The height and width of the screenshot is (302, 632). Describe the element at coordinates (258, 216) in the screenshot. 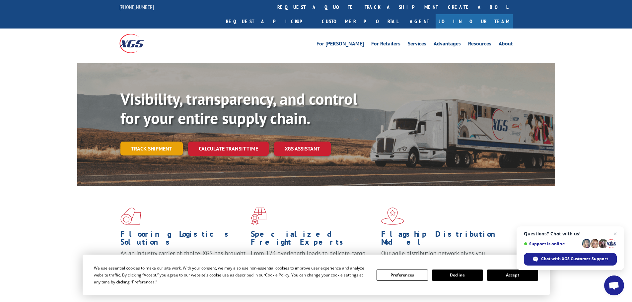

I see `img: xgs-icon-focused-on-flooring-red` at that location.